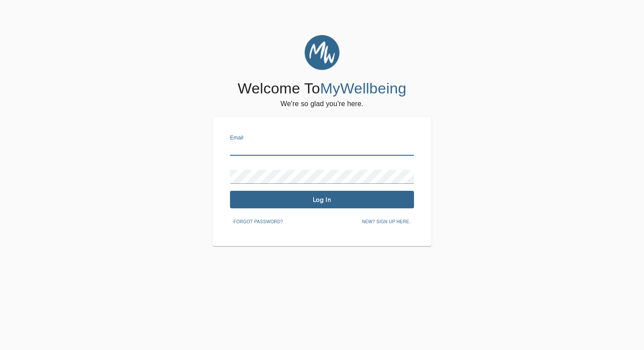  What do you see at coordinates (258, 222) in the screenshot?
I see `span: Forgot password?` at bounding box center [258, 222].